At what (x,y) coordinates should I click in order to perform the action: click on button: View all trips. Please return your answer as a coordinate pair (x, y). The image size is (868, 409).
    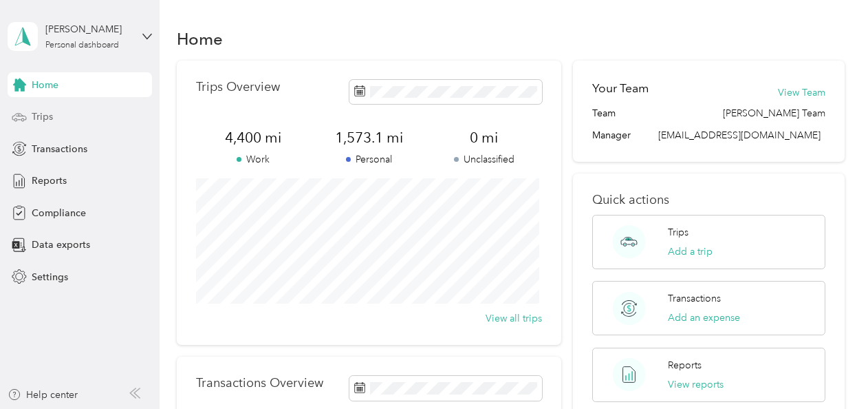
    Looking at the image, I should click on (513, 318).